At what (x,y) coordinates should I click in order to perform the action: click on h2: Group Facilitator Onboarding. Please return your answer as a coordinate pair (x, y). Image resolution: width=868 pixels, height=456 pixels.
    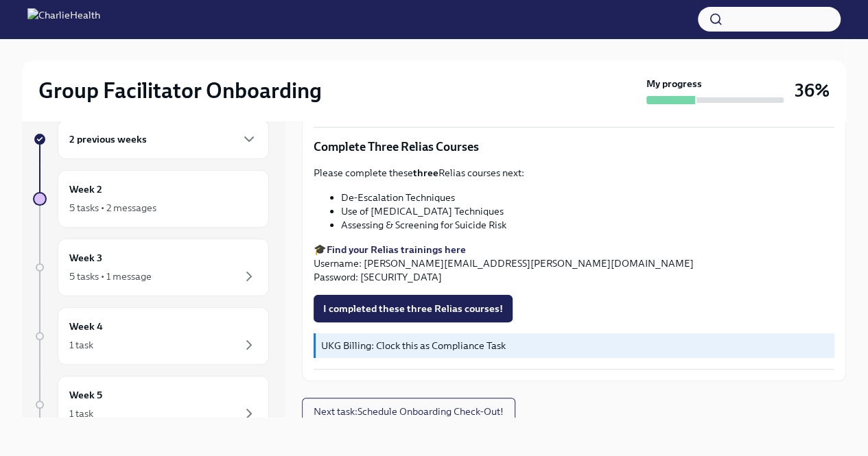
    Looking at the image, I should click on (180, 90).